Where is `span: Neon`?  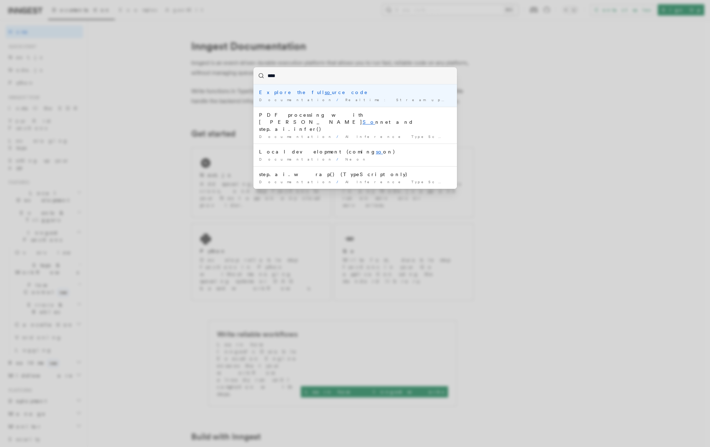
span: Neon is located at coordinates (357, 159).